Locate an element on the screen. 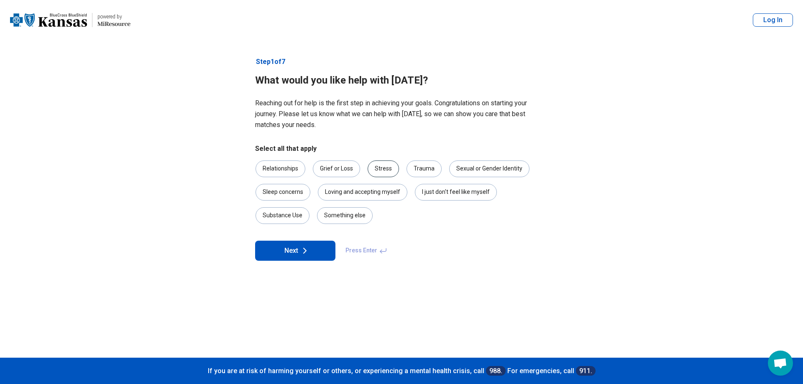 The image size is (803, 384). div: Sleep concerns is located at coordinates (283, 192).